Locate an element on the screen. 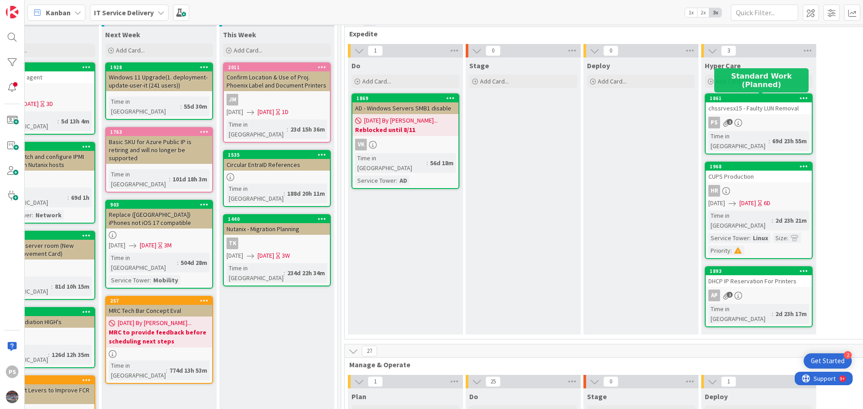 Image resolution: width=863 pixels, height=409 pixels. div: 3D is located at coordinates (49, 104).